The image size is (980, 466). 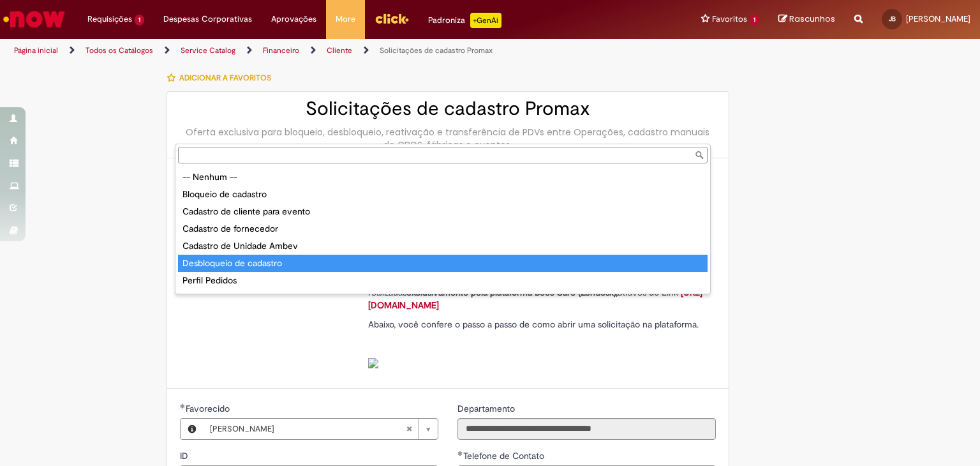 I want to click on div: Reativação de Cadastro de Clientes Promax, so click(x=443, y=298).